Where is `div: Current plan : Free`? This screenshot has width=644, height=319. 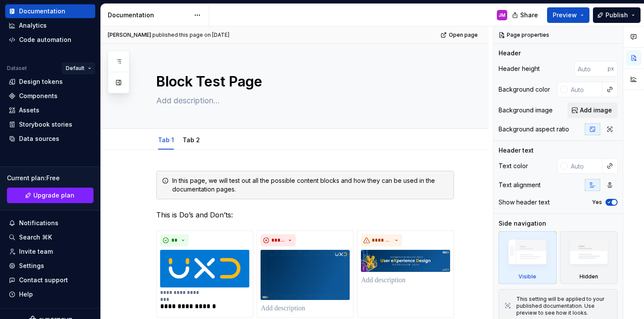
div: Current plan : Free is located at coordinates (50, 178).